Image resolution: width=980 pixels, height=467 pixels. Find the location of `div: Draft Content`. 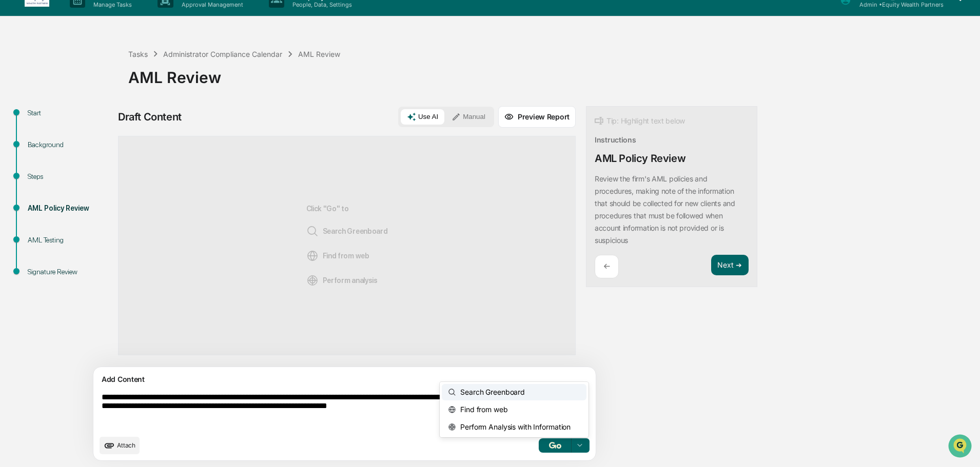

div: Draft Content is located at coordinates (150, 117).